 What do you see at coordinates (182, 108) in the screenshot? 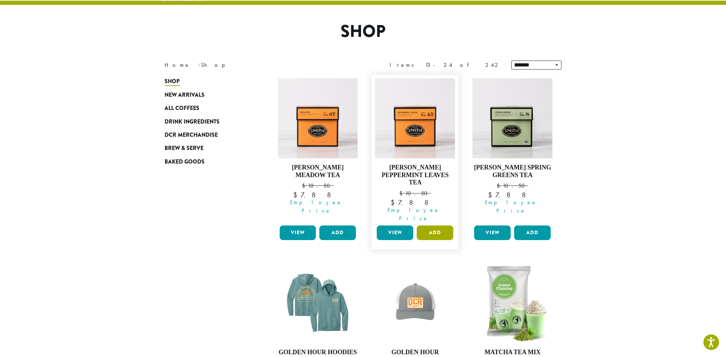
I see `span: All Coffees` at bounding box center [182, 108].